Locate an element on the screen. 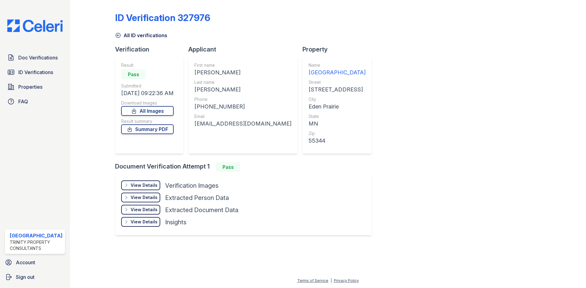 Image resolution: width=586 pixels, height=288 pixels. img: CE_Logo_Blue-a8612792a0a2168367f1c8372b55b34899dd931a85d93a1a3d3e32e68fde9ad4.png is located at coordinates (35, 26).